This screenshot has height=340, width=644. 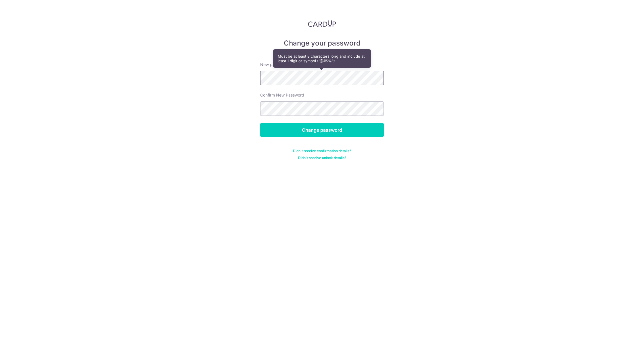 What do you see at coordinates (322, 59) in the screenshot?
I see `div: Must be at least 8 characters long and include at least 1 digit or symbol (!@#$%^)` at bounding box center [322, 59].